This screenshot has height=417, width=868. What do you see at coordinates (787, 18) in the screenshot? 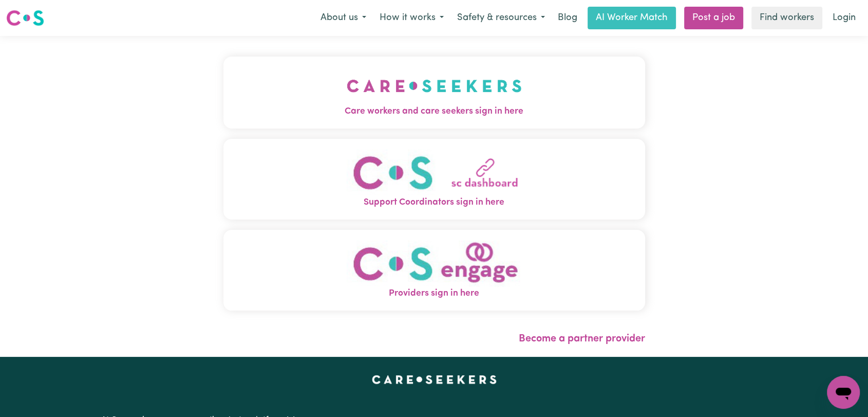
I see `a: Find workers` at bounding box center [787, 18].